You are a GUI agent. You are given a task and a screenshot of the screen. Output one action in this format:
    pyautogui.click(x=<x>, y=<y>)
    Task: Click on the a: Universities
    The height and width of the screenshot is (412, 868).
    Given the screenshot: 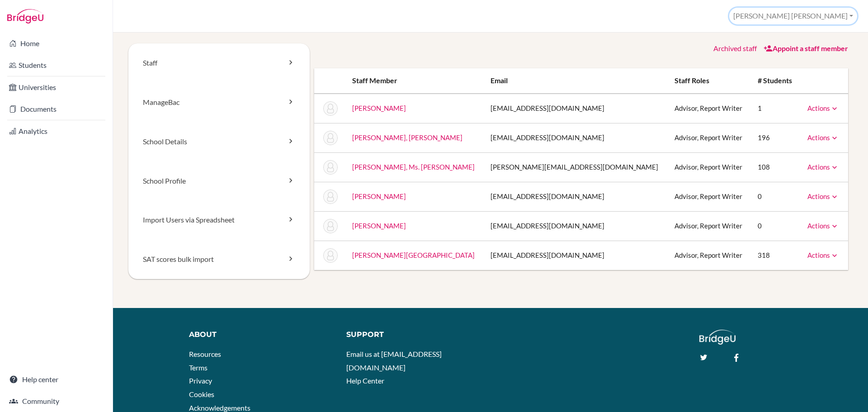 What is the action you would take?
    pyautogui.click(x=56, y=87)
    